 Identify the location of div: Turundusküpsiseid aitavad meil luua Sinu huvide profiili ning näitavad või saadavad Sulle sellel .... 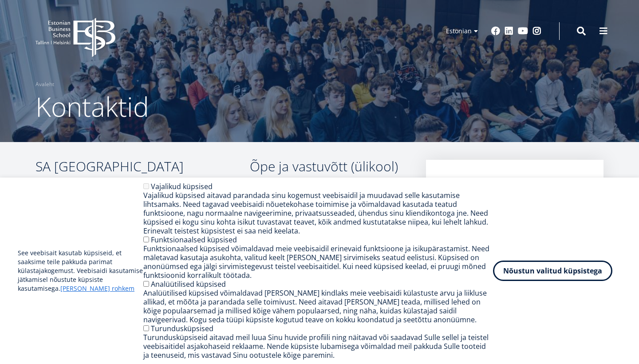
(318, 346).